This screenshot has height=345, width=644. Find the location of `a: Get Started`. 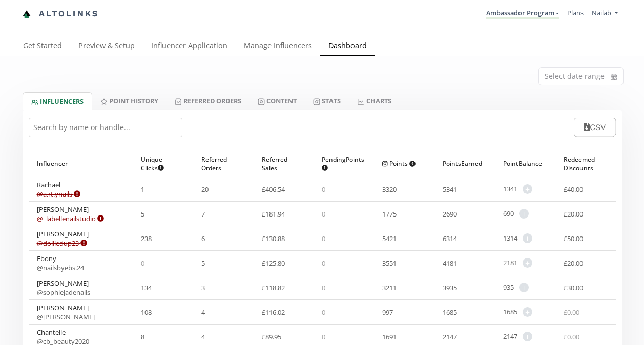

a: Get Started is located at coordinates (43, 47).